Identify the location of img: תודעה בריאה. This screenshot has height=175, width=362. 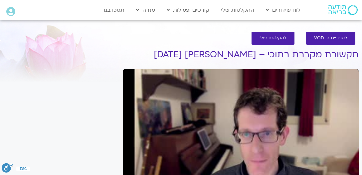
(343, 10).